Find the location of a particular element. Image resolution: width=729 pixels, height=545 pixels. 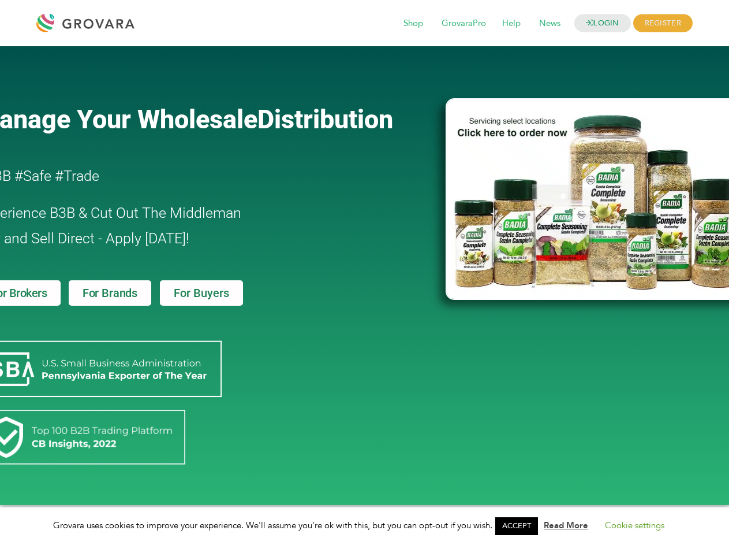

a: GrovaraPro is located at coordinates (464, 24).